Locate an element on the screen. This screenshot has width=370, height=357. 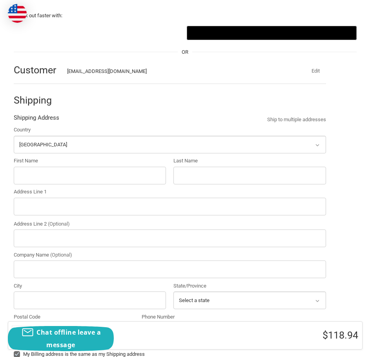
label: Phone Number is located at coordinates (234, 317).